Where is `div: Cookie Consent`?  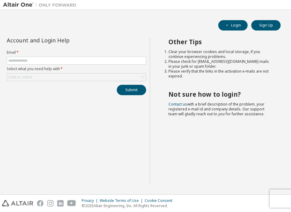 div: Cookie Consent is located at coordinates (160, 201).